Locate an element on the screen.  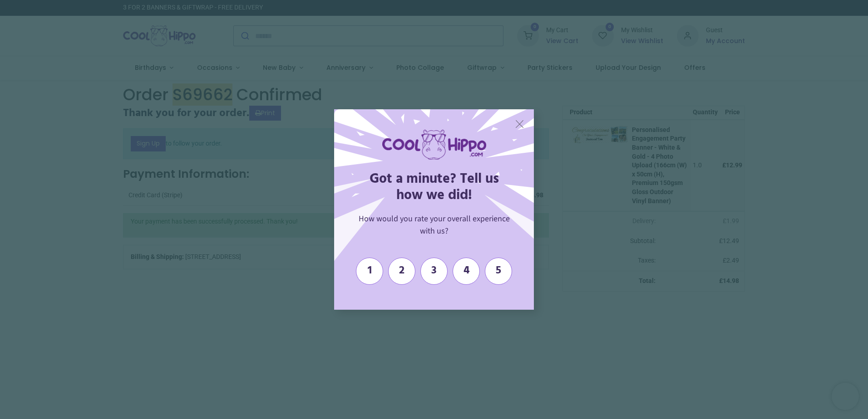
span: How would you rate your overall experience with us? is located at coordinates (434, 225).